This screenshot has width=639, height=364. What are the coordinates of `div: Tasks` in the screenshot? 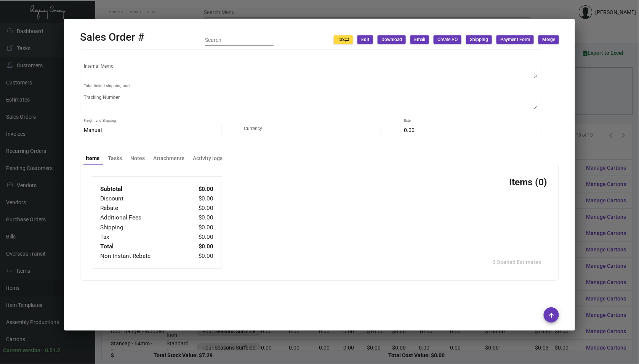 It's located at (115, 158).